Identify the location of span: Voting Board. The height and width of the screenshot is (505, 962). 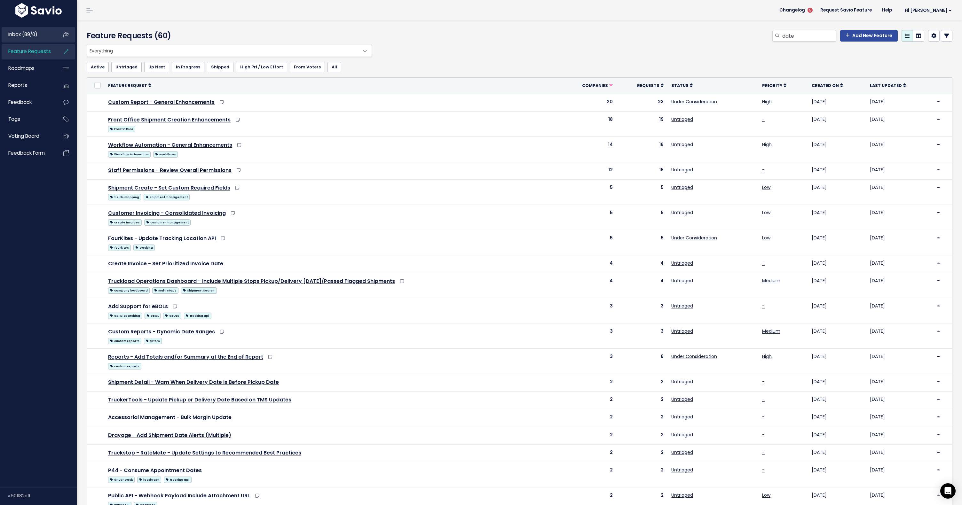
(24, 136).